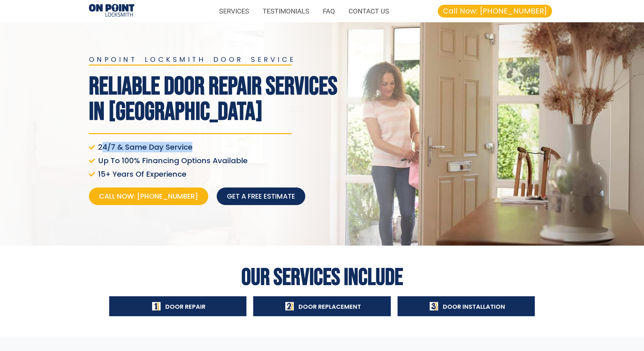 Image resolution: width=644 pixels, height=351 pixels. I want to click on span: Door Replacement, so click(330, 307).